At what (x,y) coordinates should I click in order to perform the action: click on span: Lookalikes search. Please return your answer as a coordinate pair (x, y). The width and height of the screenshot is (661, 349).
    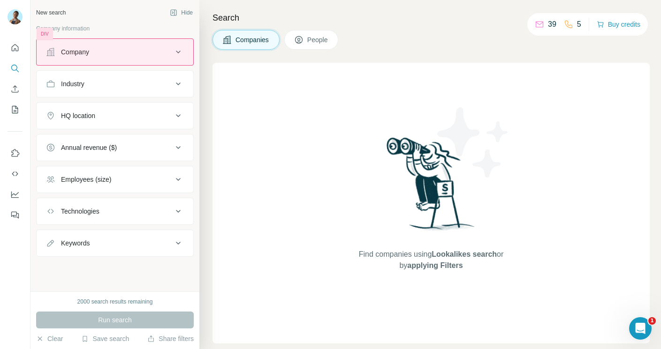
    Looking at the image, I should click on (464, 254).